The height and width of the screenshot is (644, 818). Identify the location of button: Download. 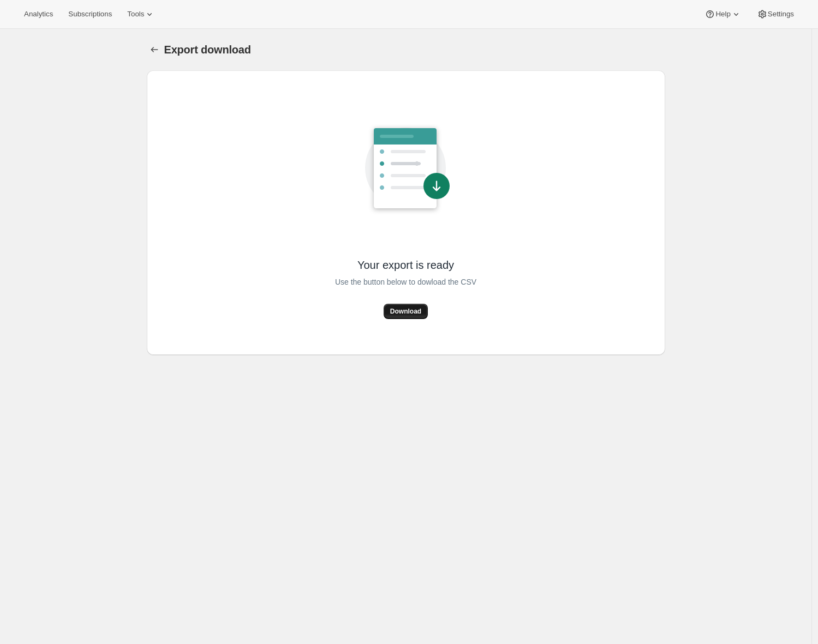
(405, 312).